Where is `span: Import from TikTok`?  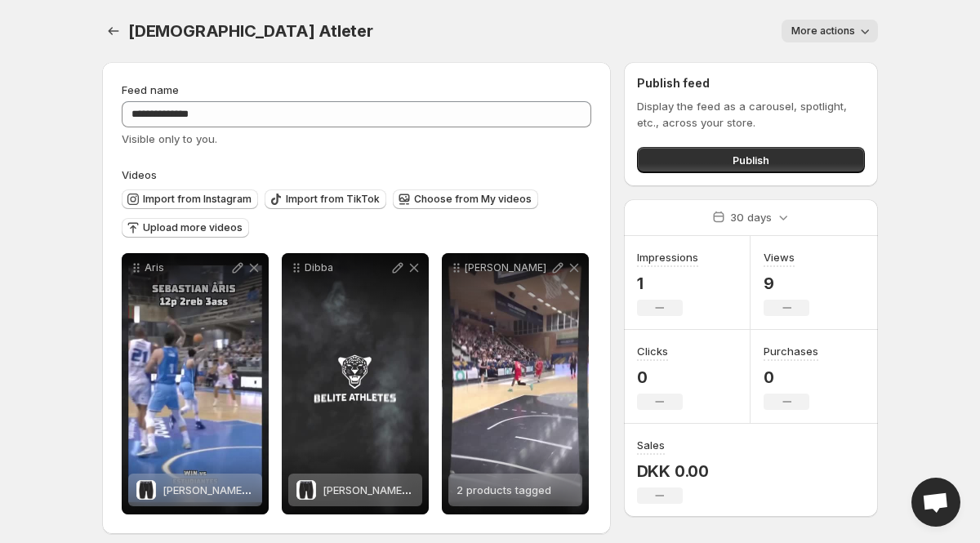 span: Import from TikTok is located at coordinates (332, 199).